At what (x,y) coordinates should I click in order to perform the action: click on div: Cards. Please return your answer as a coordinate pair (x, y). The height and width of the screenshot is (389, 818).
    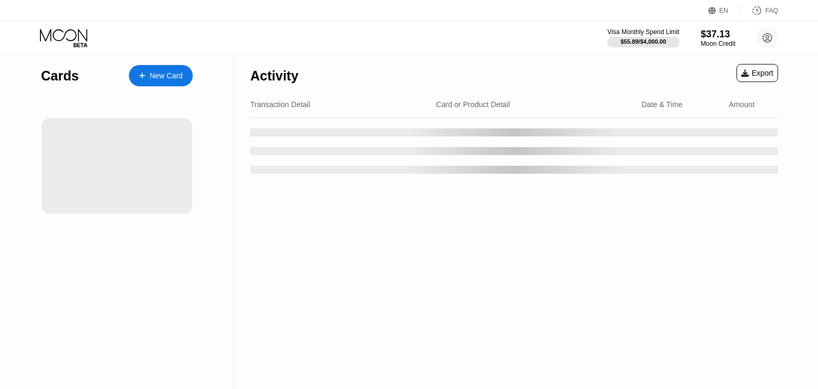
    Looking at the image, I should click on (60, 76).